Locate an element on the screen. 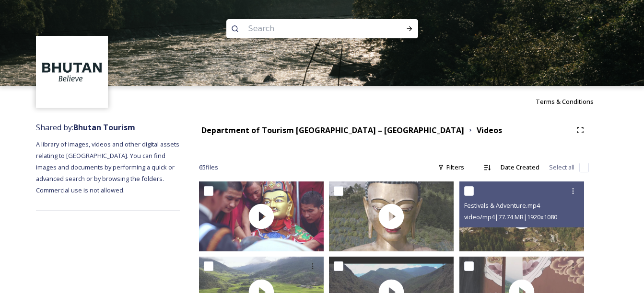 The width and height of the screenshot is (644, 293). img: BT_Logo_BB_Lockup_CMYK_High%2520Res.jpg is located at coordinates (72, 72).